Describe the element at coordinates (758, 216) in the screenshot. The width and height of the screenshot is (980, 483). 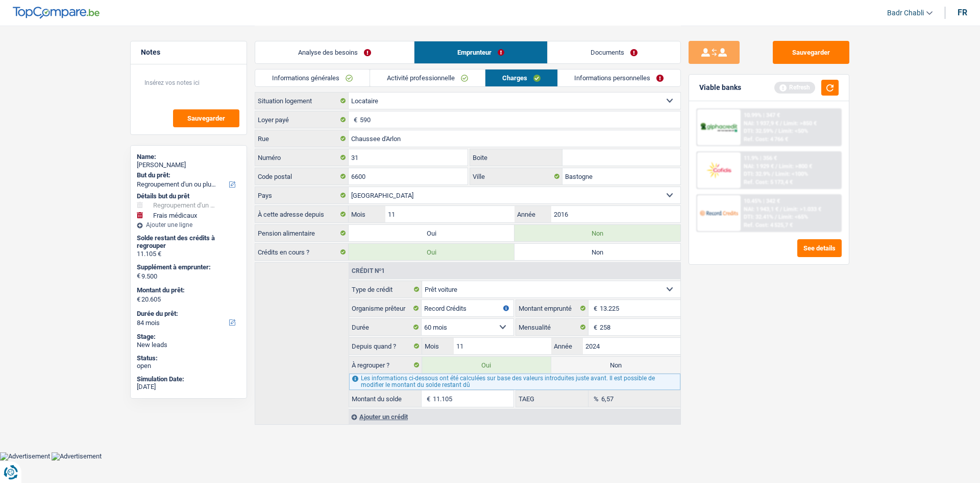
I see `span: DTI: 32.41%` at that location.